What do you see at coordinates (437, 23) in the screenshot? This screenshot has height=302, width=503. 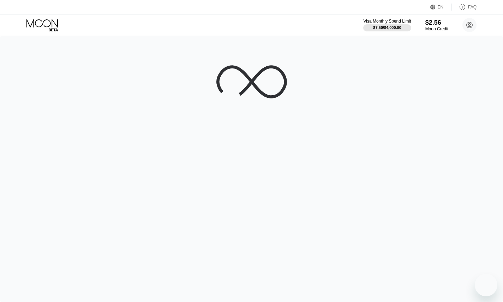 I see `div: $2.56` at bounding box center [437, 23].